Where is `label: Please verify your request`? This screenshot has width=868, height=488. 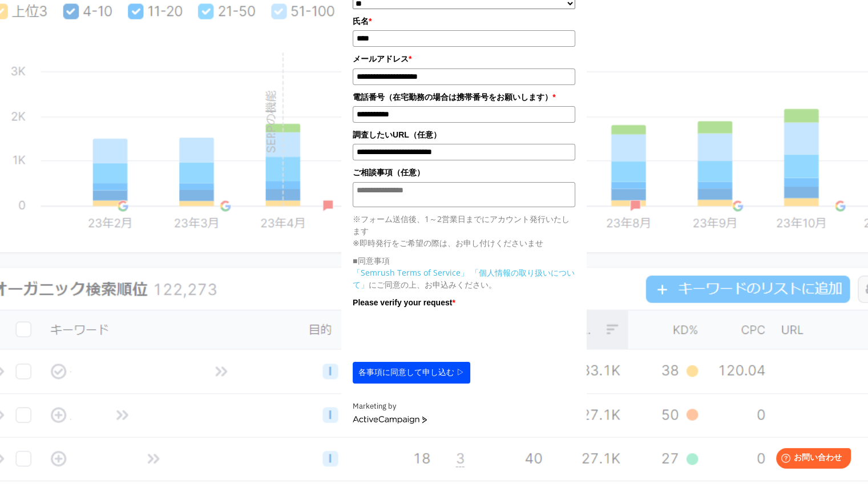 label: Please verify your request is located at coordinates (464, 302).